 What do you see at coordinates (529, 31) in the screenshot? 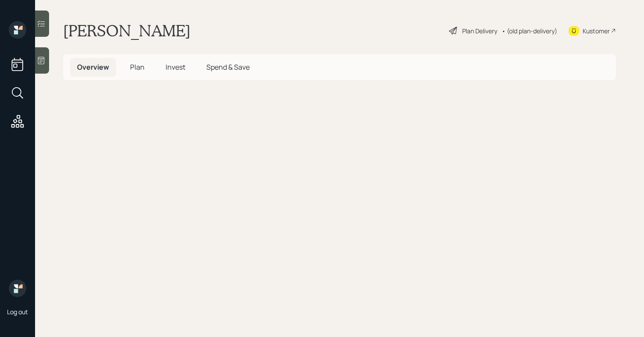
I see `div: • (old plan-delivery)` at bounding box center [529, 31].